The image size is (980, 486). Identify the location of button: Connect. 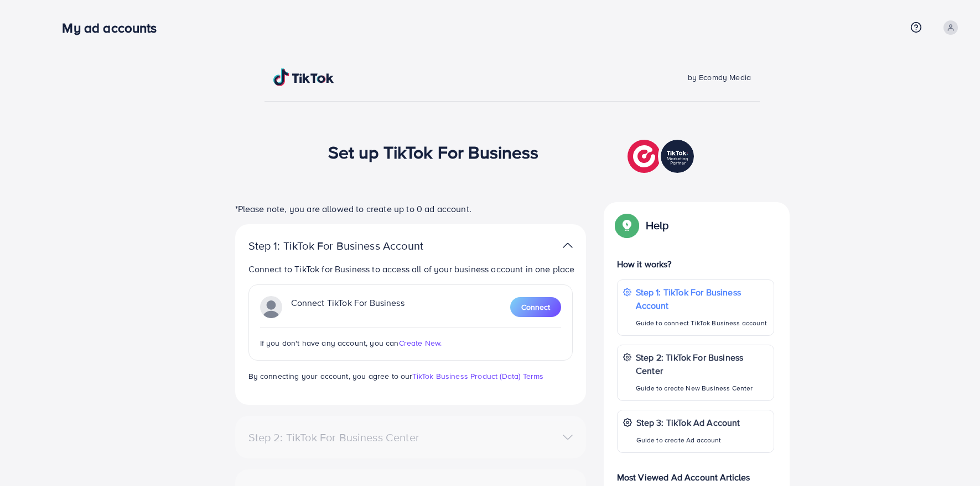
(536, 307).